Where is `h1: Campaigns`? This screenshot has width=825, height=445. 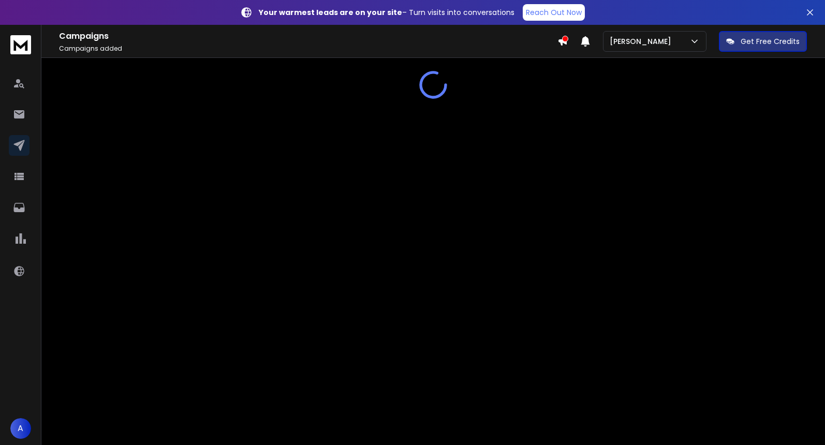
h1: Campaigns is located at coordinates (308, 36).